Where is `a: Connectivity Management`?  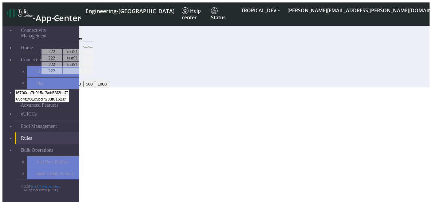
a: Connectivity Management is located at coordinates (47, 33).